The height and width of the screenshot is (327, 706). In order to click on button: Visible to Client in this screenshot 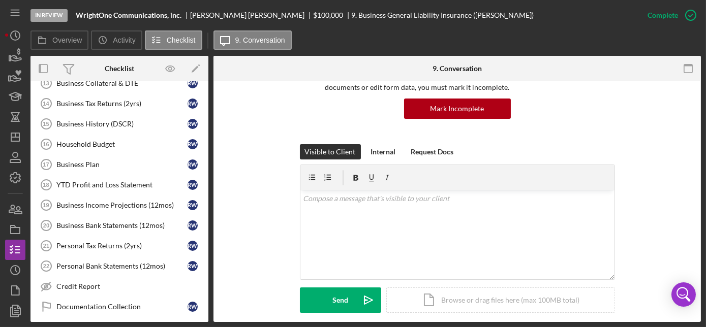, I will do `click(330, 152)`.